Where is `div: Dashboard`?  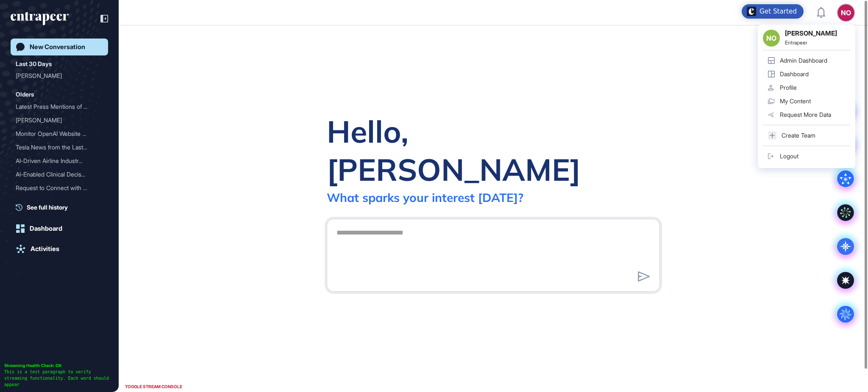
div: Dashboard is located at coordinates (46, 229).